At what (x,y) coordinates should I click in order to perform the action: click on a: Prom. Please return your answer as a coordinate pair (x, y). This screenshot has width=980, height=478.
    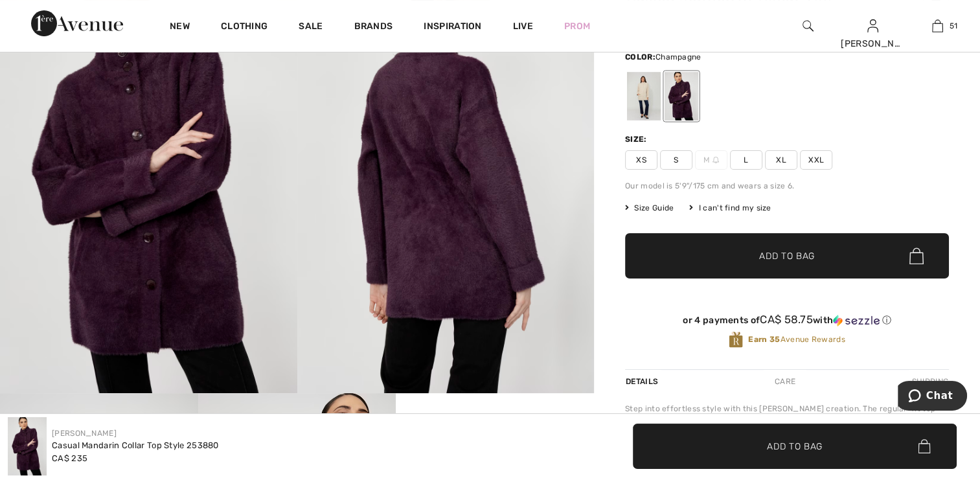
    Looking at the image, I should click on (577, 26).